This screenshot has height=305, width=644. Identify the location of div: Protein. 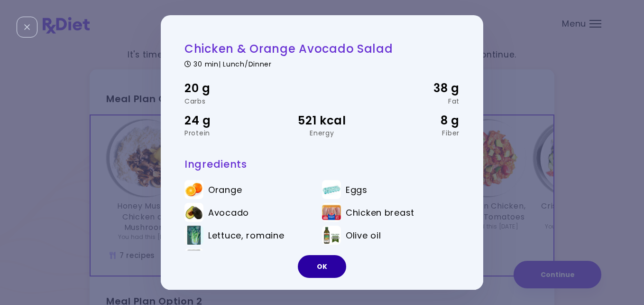
(230, 133).